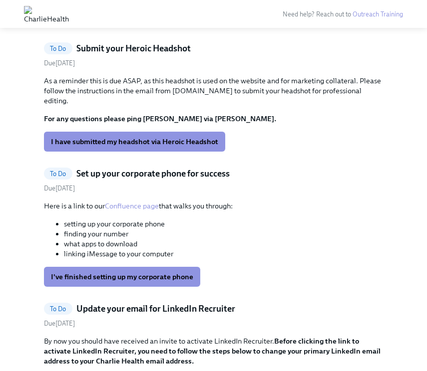 This screenshot has width=427, height=371. What do you see at coordinates (224, 224) in the screenshot?
I see `li: setting up your corporate phone` at bounding box center [224, 224].